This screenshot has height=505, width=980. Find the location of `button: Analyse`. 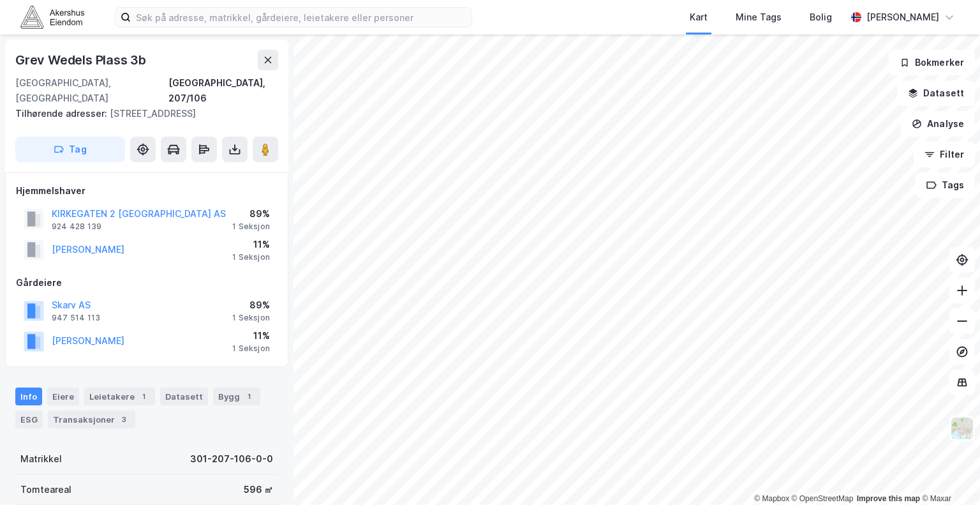

button: Analyse is located at coordinates (938, 124).